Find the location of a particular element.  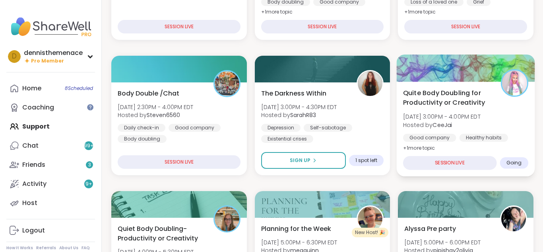

a: Coaching is located at coordinates (50, 107).